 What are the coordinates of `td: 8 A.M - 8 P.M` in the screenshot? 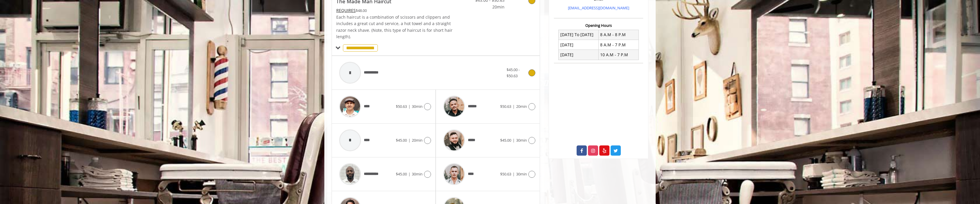 It's located at (619, 35).